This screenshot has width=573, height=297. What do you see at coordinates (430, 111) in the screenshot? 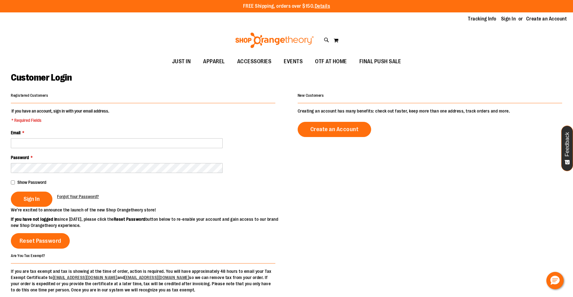
I see `p: Creating an account has many benefits: check out faster, keep more than one address, track orders...` at bounding box center [430, 111].